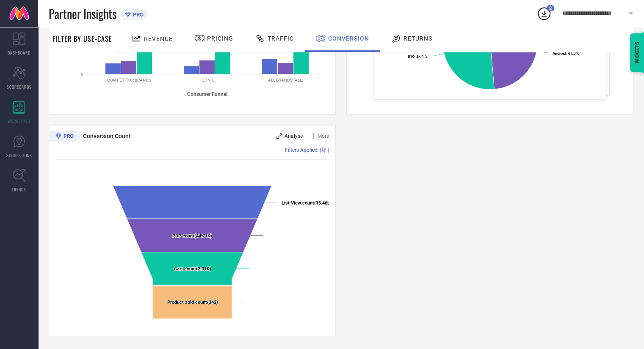  What do you see at coordinates (129, 80) in the screenshot?
I see `text: COMPETITOR BRANDS` at bounding box center [129, 80].